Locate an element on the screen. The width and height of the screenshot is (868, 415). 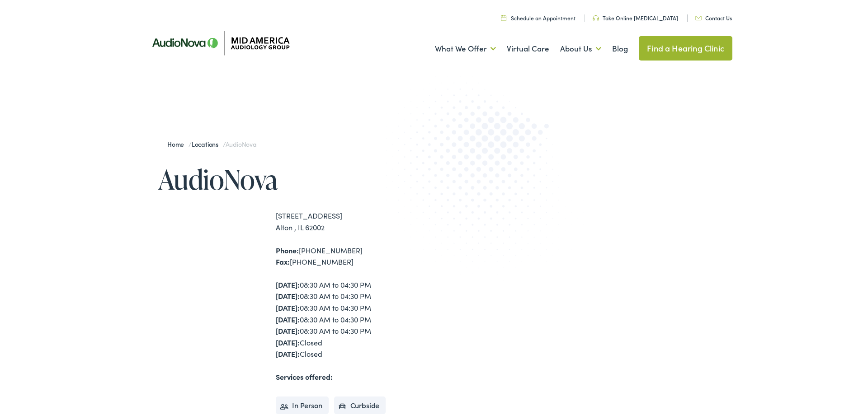
li: Curbside is located at coordinates (359, 406).